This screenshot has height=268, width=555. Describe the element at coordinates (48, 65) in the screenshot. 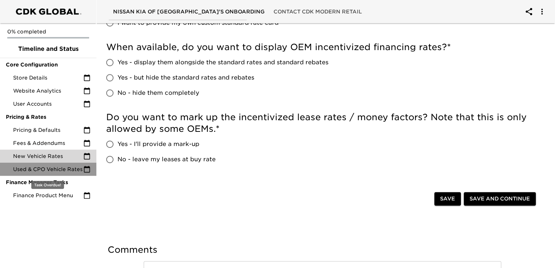

I see `span: Core Configuration` at that location.